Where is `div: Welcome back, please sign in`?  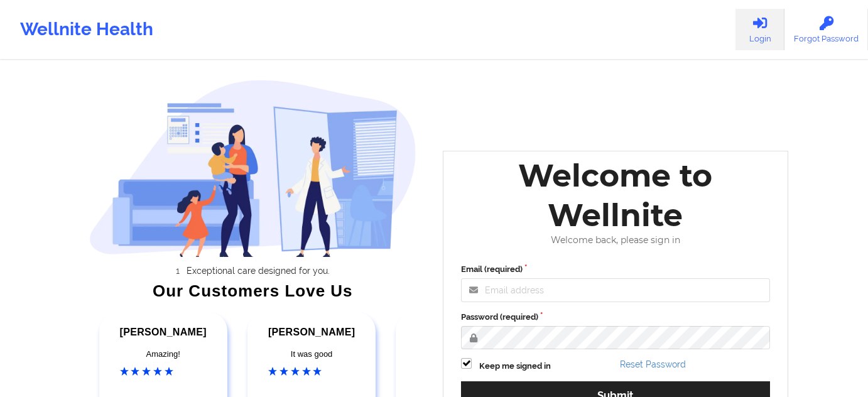
div: Welcome back, please sign in is located at coordinates (615, 240).